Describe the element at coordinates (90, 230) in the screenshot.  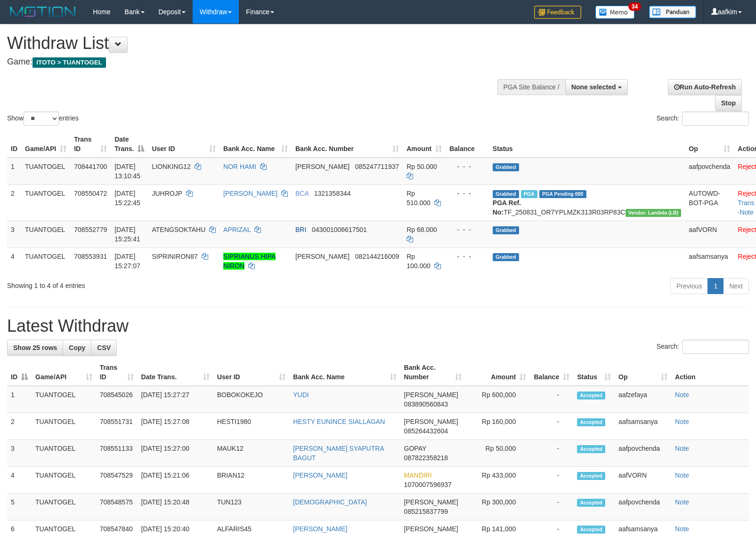
I see `span: 708552779` at that location.